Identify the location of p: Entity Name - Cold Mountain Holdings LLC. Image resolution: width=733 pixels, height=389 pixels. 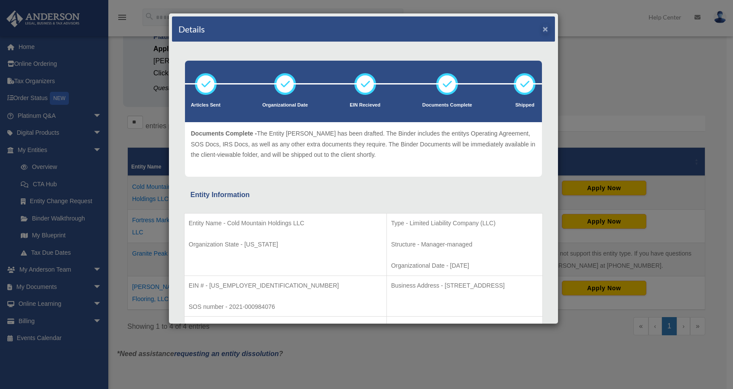
(285, 223).